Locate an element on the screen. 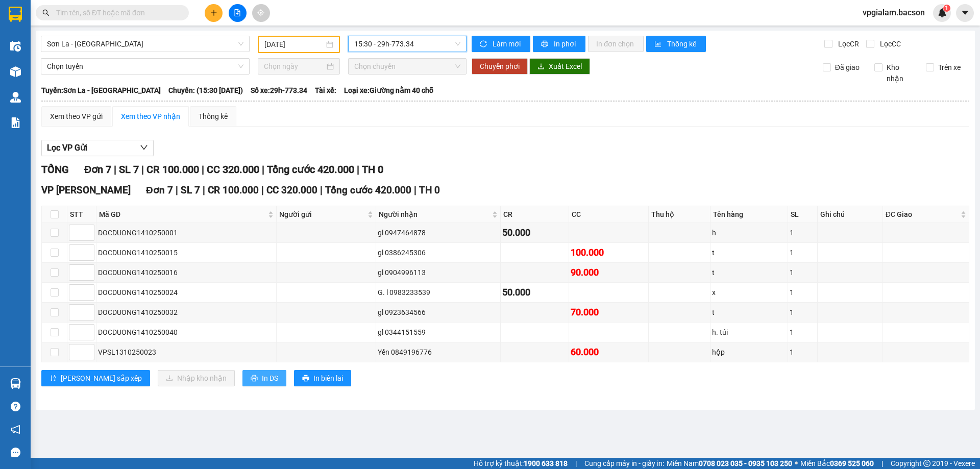  sup: 1 is located at coordinates (947, 8).